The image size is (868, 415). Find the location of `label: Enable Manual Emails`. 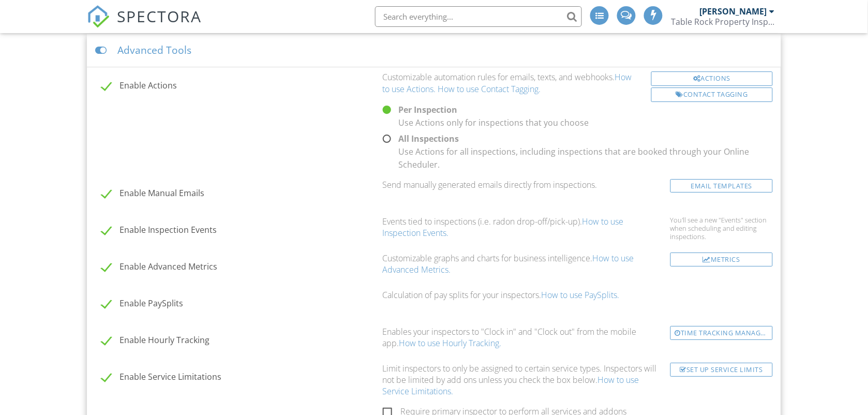

label: Enable Manual Emails is located at coordinates (239, 195).